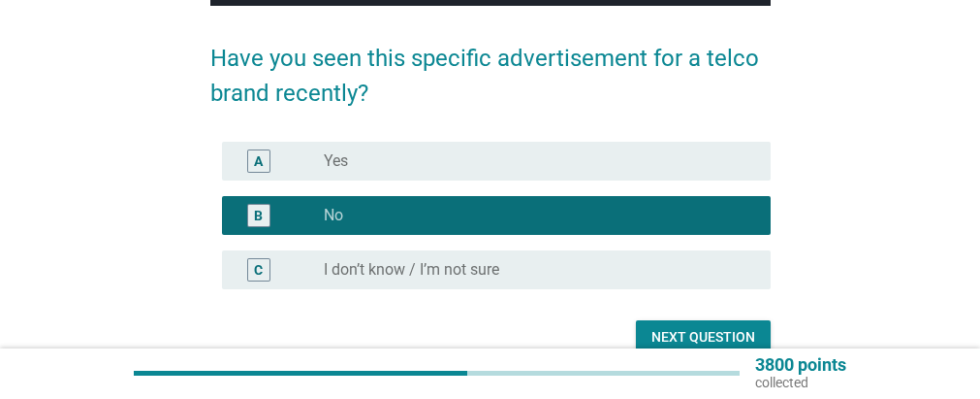 The height and width of the screenshot is (399, 980). Describe the element at coordinates (801, 382) in the screenshot. I see `p: collected` at that location.